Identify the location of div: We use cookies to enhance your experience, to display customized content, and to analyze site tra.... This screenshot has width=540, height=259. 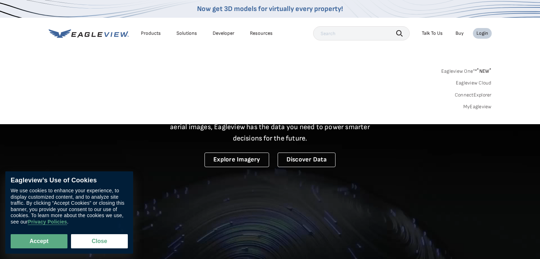
(69, 207).